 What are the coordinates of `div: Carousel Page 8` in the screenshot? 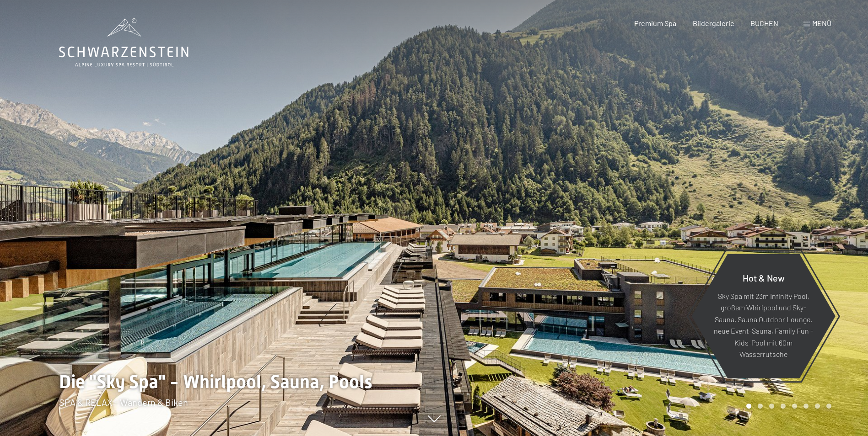 It's located at (829, 406).